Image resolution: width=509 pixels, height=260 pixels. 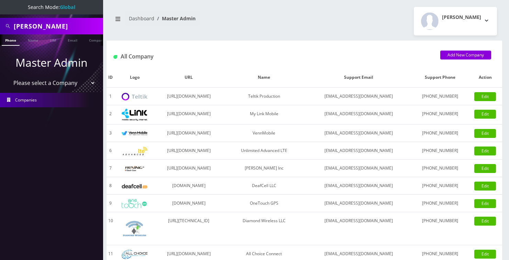 I want to click on td: 2, so click(x=110, y=115).